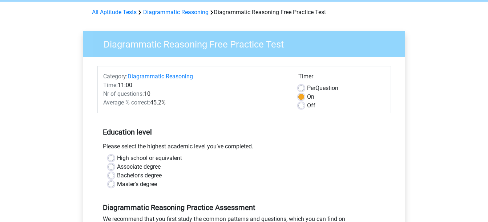 The image size is (488, 222). I want to click on span: Nr of questions:, so click(124, 94).